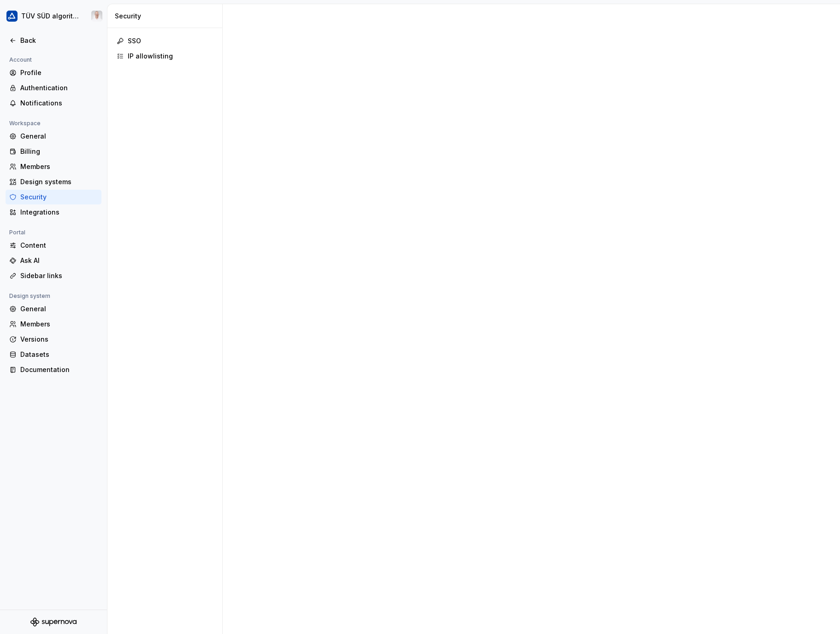 The image size is (840, 634). Describe the element at coordinates (59, 276) in the screenshot. I see `div: Sidebar links` at that location.